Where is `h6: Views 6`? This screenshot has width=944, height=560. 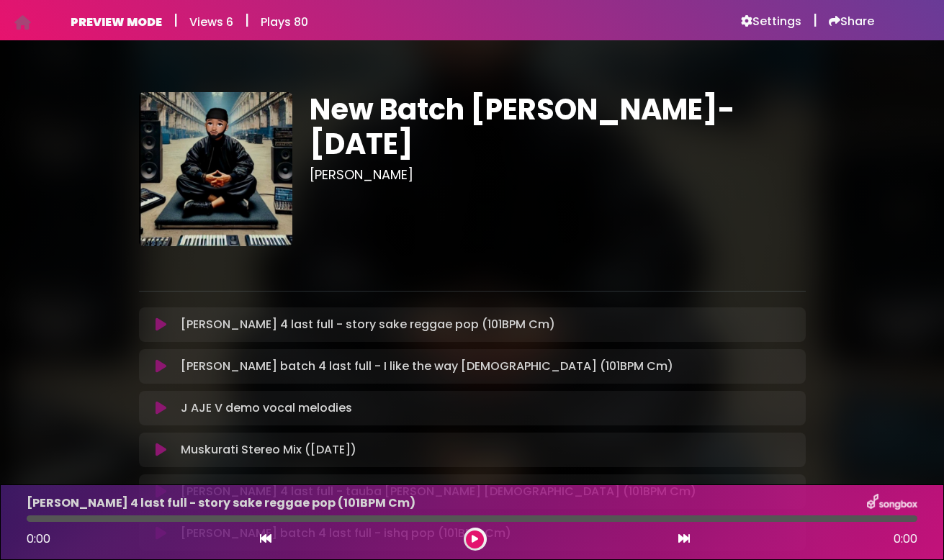 h6: Views 6 is located at coordinates (211, 22).